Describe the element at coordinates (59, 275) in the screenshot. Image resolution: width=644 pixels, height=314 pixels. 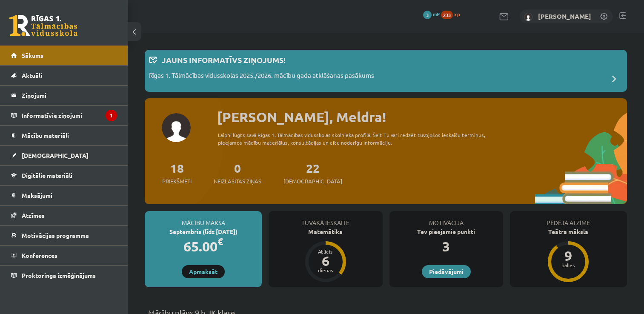
I see `span: Proktoringa izmēģinājums` at that location.